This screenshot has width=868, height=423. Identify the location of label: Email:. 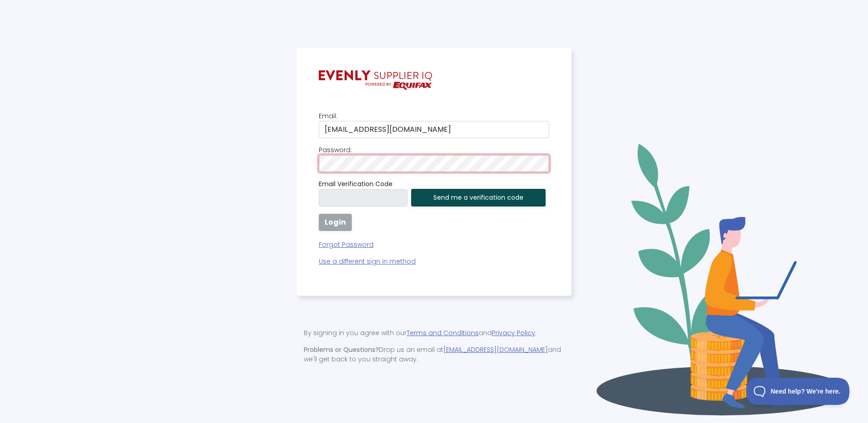
(328, 116).